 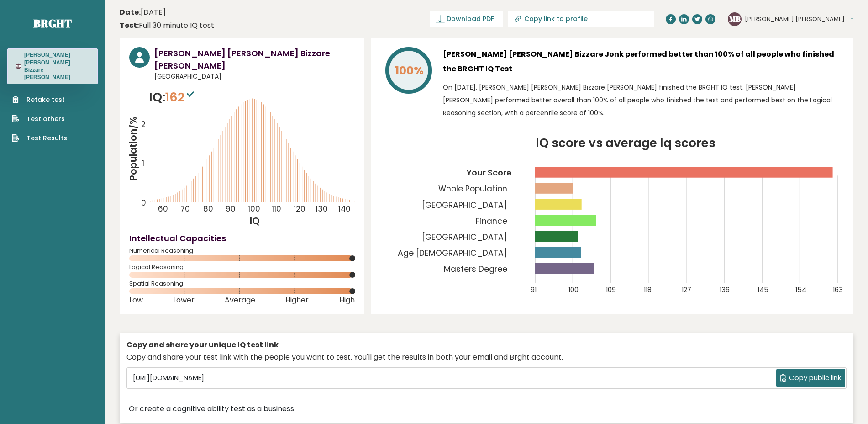 What do you see at coordinates (184, 300) in the screenshot?
I see `span: Lower` at bounding box center [184, 300].